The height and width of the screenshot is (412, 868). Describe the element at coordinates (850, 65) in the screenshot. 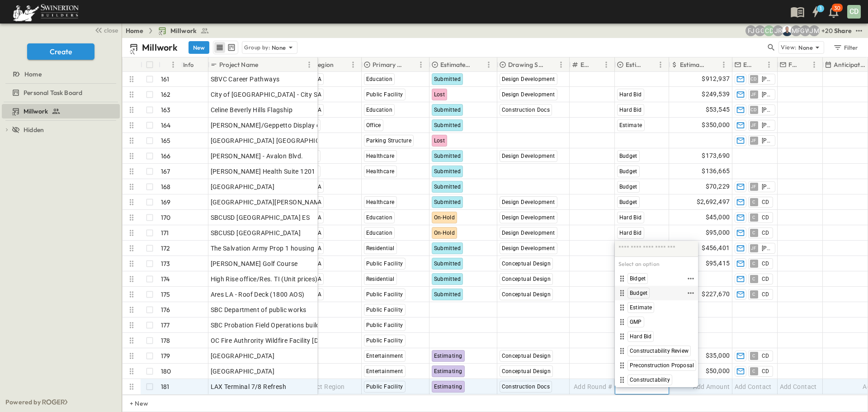

I see `p: Anticipated Start` at that location.